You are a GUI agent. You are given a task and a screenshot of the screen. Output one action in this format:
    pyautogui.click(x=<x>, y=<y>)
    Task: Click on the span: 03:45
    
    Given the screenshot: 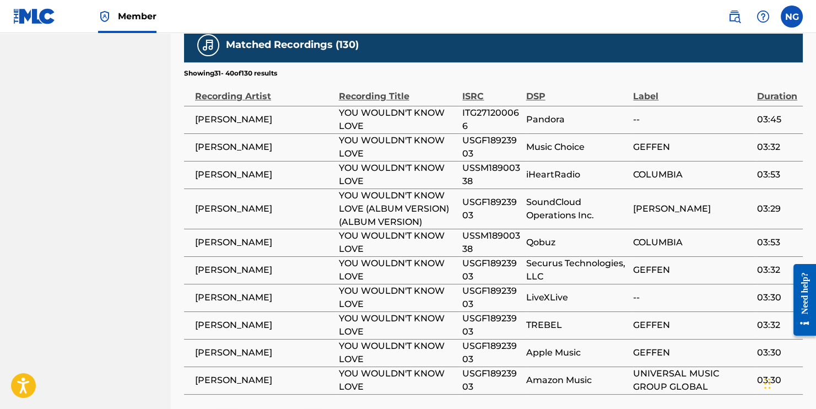 What is the action you would take?
    pyautogui.click(x=777, y=120)
    